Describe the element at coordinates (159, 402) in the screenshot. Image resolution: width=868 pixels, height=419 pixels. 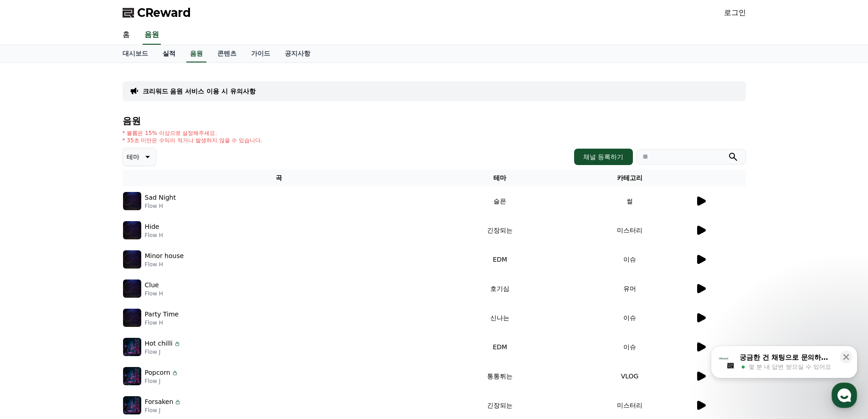
I see `p: Forsaken` at that location.